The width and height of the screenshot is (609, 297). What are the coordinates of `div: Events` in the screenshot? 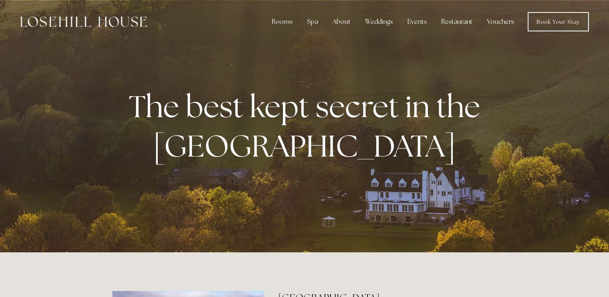 It's located at (417, 22).